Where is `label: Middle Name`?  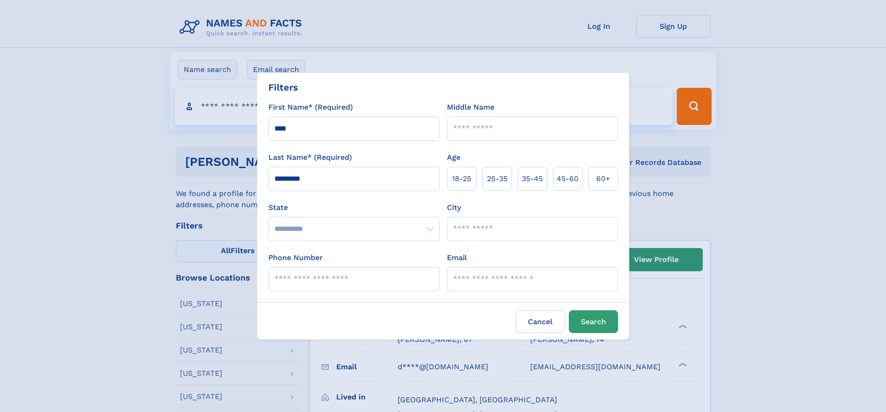
label: Middle Name is located at coordinates (470, 107).